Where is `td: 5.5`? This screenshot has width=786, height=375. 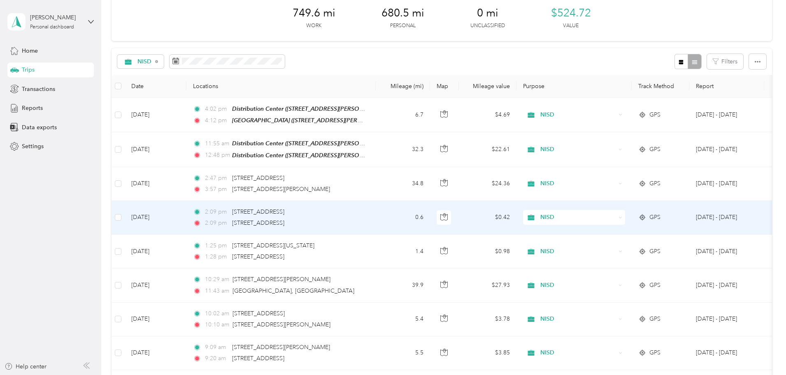
td: 5.5 is located at coordinates (403, 353).